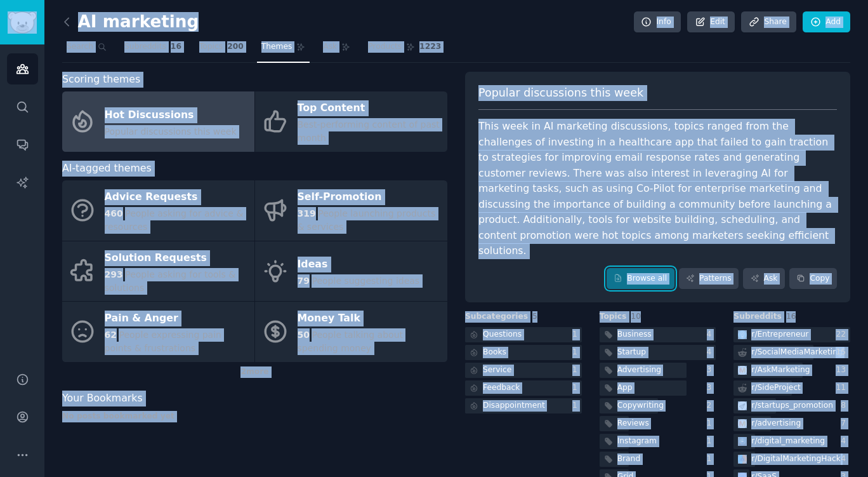 The width and height of the screenshot is (868, 477). What do you see at coordinates (385, 47) in the screenshot?
I see `span: Products` at bounding box center [385, 47].